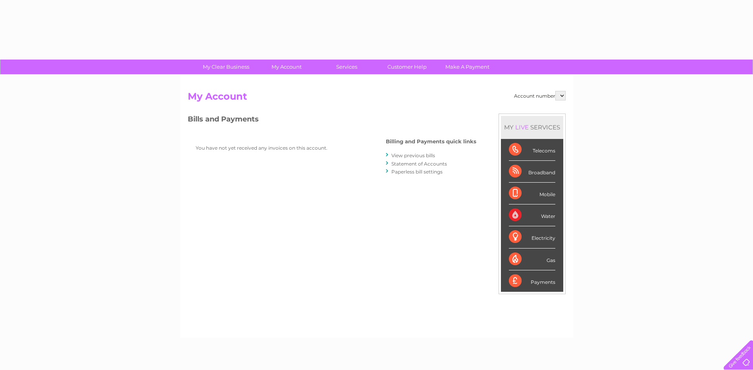  What do you see at coordinates (419, 164) in the screenshot?
I see `a: Statement of Accounts` at bounding box center [419, 164].